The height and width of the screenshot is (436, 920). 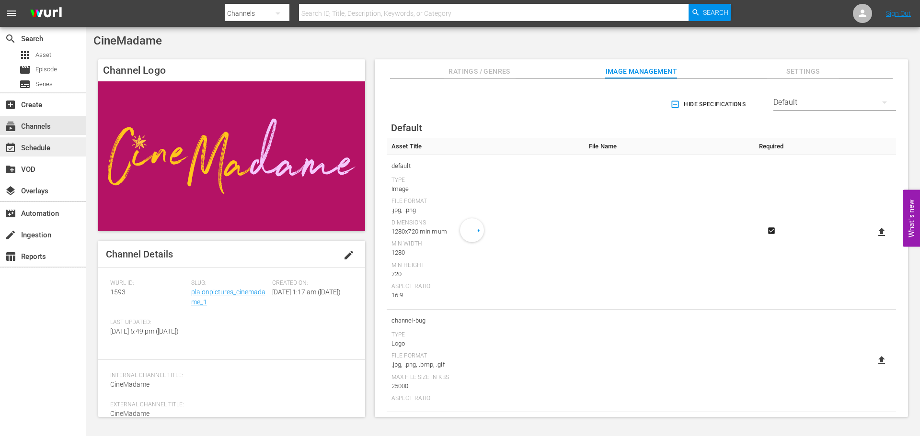 I want to click on th: Asset Title, so click(x=485, y=147).